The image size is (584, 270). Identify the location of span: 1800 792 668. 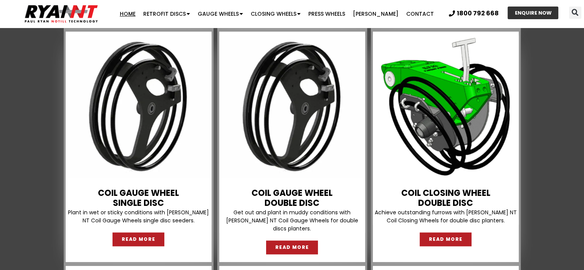
(478, 13).